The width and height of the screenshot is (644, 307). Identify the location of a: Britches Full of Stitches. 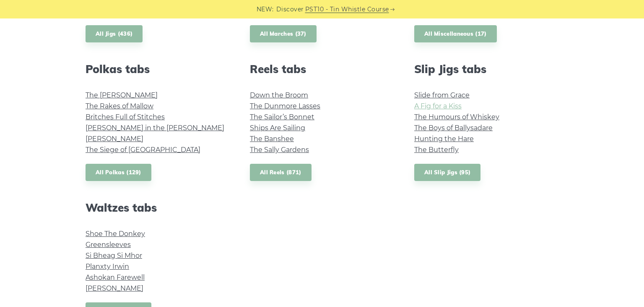
(125, 116).